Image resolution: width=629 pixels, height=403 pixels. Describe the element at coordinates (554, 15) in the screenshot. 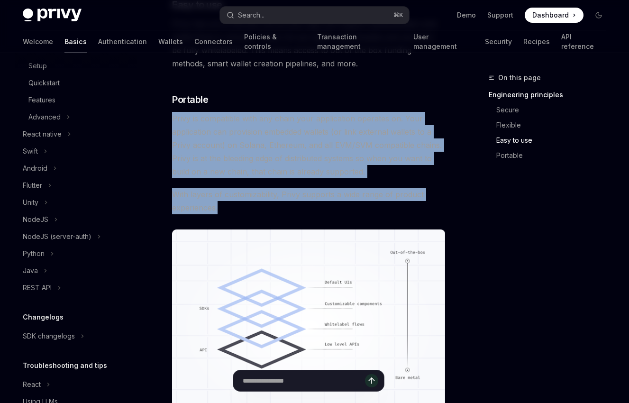

I see `a: Dashboard` at that location.